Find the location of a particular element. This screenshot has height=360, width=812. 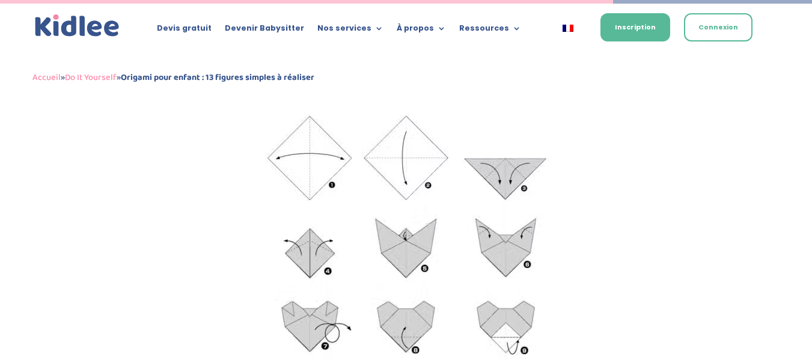

a: Nos services is located at coordinates (350, 31).